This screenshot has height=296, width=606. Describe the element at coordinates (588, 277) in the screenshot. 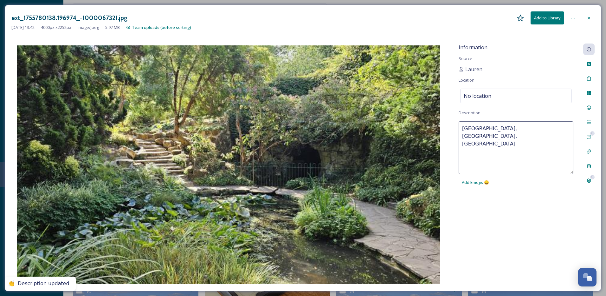

I see `button: Open Chat` at that location.